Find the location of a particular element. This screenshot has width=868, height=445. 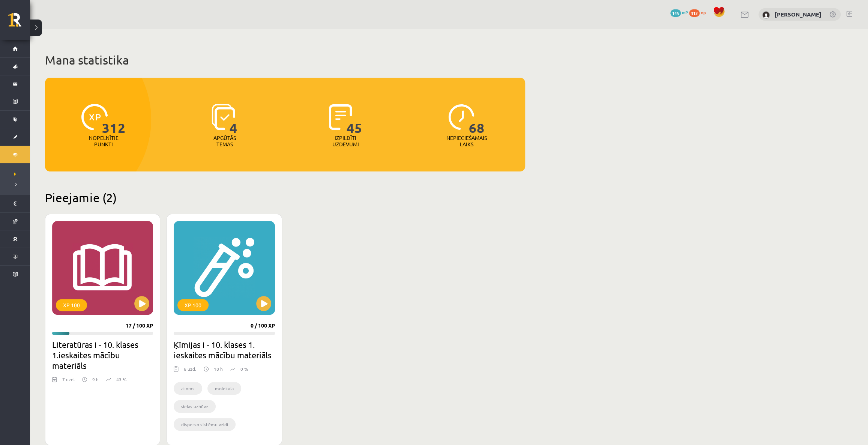

span: 68 is located at coordinates (477, 119).